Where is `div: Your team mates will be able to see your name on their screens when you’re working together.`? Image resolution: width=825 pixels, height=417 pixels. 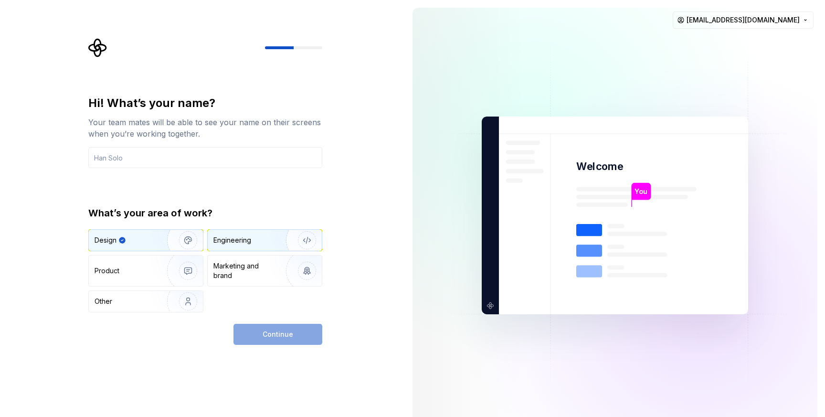 div: Your team mates will be able to see your name on their screens when you’re working together. is located at coordinates (205, 128).